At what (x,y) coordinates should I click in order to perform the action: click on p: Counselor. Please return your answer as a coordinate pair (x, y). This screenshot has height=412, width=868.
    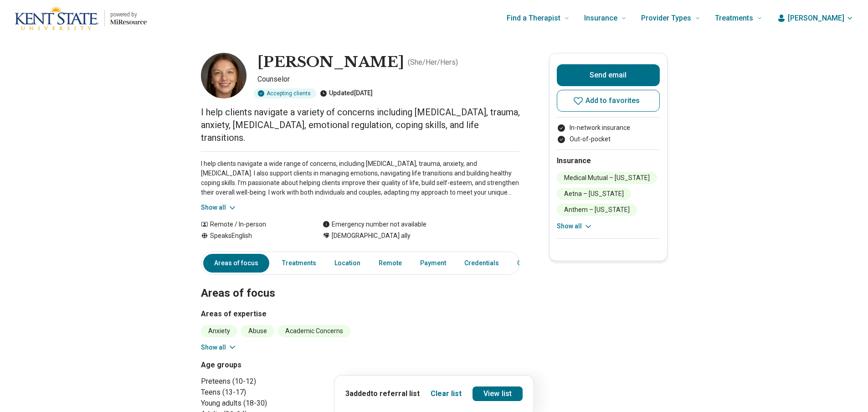
    Looking at the image, I should click on (389, 79).